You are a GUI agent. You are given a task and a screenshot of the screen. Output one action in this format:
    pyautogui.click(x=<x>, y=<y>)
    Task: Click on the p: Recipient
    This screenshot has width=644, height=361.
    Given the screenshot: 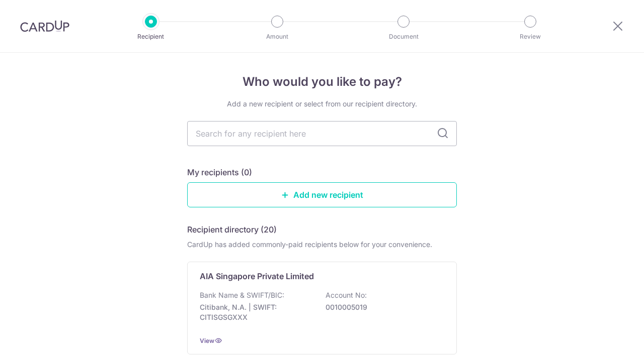 What is the action you would take?
    pyautogui.click(x=151, y=37)
    